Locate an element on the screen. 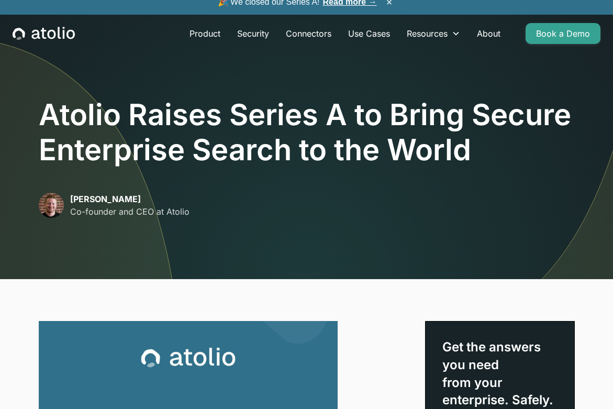  a: Use Cases is located at coordinates (369, 33).